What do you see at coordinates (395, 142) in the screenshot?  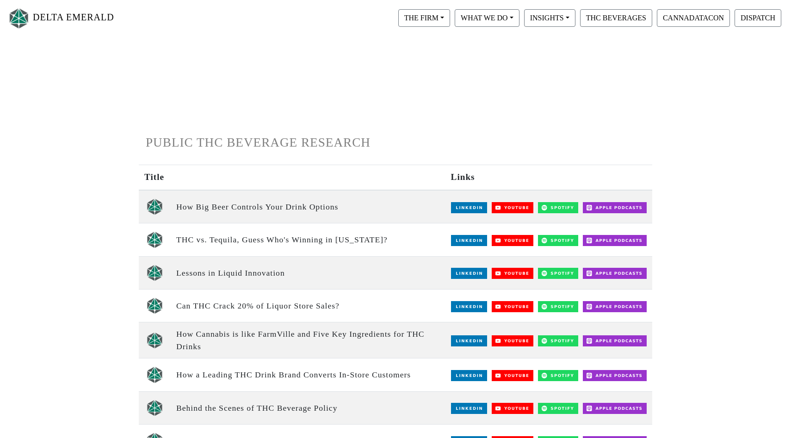 I see `h1: PUBLIC THC BEVERAGE RESEARCH` at bounding box center [395, 142].